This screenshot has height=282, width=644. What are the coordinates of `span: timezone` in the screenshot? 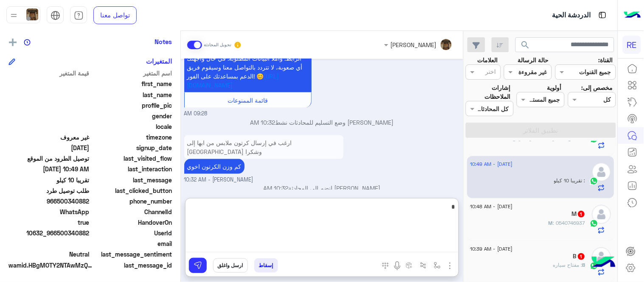 It's located at (132, 137).